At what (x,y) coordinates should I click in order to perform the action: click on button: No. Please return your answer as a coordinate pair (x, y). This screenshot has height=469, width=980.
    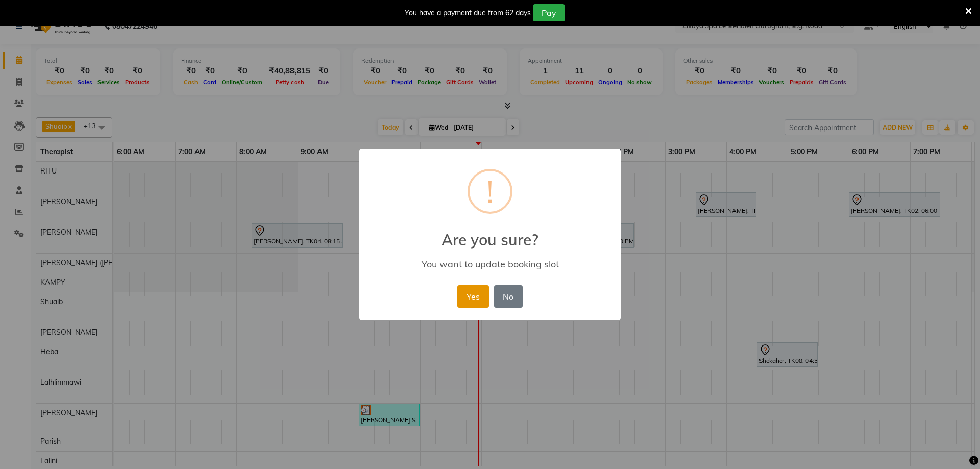
    Looking at the image, I should click on (509, 296).